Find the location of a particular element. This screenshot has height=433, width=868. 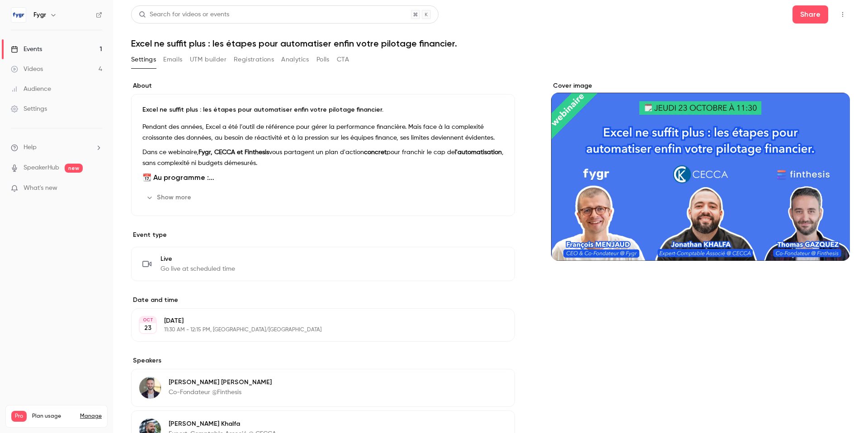

span: Pro is located at coordinates (19, 416).